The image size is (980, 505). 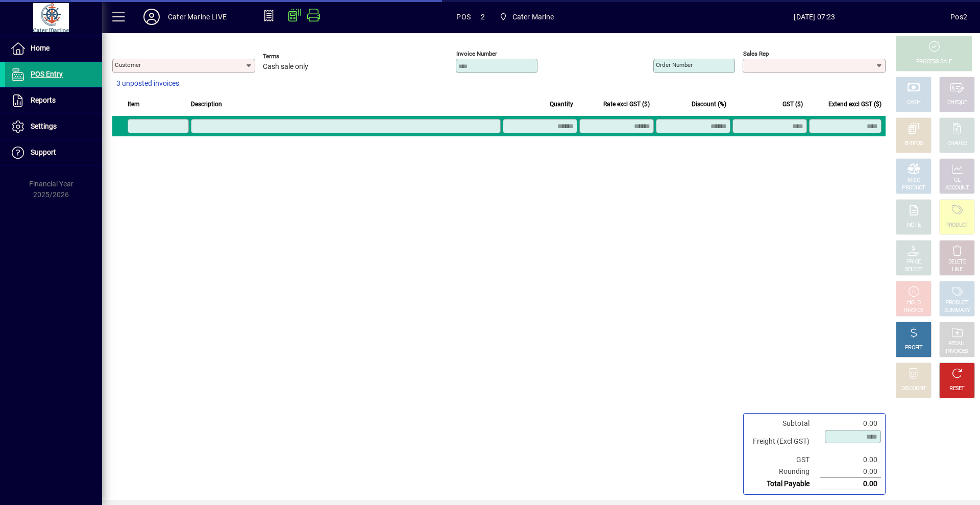 What do you see at coordinates (784, 460) in the screenshot?
I see `td: GST` at bounding box center [784, 460].